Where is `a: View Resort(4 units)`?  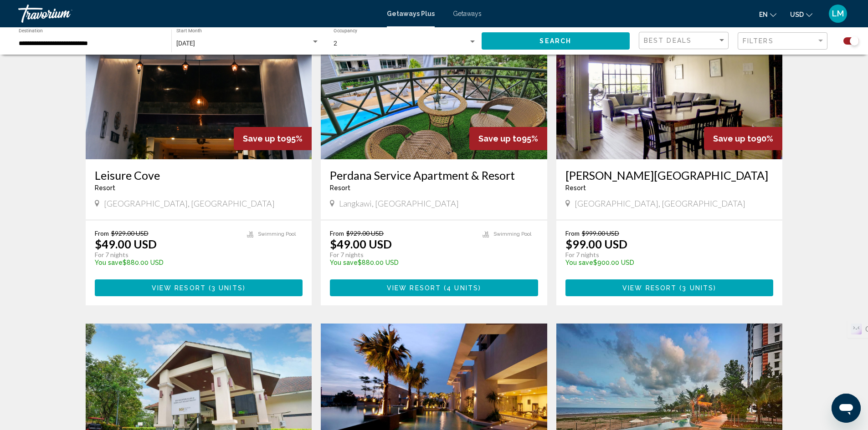 a: View Resort(4 units) is located at coordinates (434, 288).